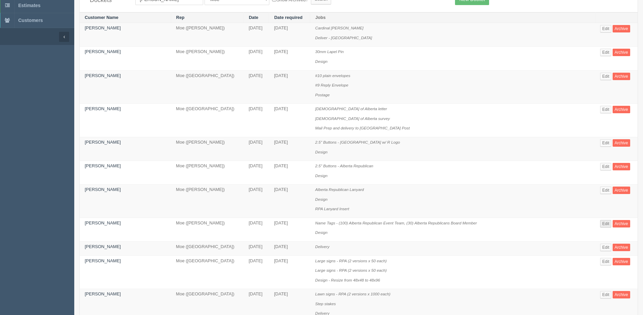 The width and height of the screenshot is (643, 315). What do you see at coordinates (254, 17) in the screenshot?
I see `a: Date` at bounding box center [254, 17].